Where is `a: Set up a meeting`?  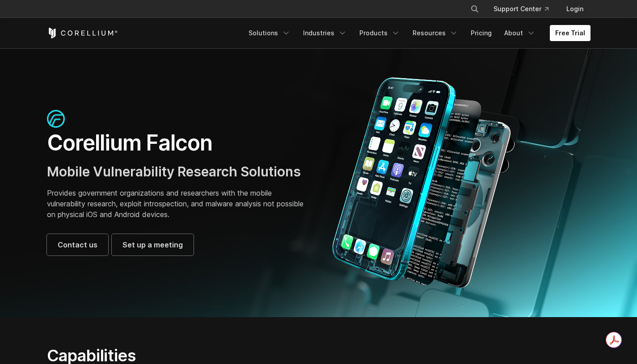 a: Set up a meeting is located at coordinates (152, 245).